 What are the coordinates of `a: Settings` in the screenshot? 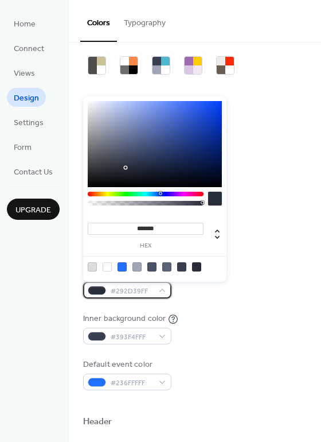 It's located at (29, 122).